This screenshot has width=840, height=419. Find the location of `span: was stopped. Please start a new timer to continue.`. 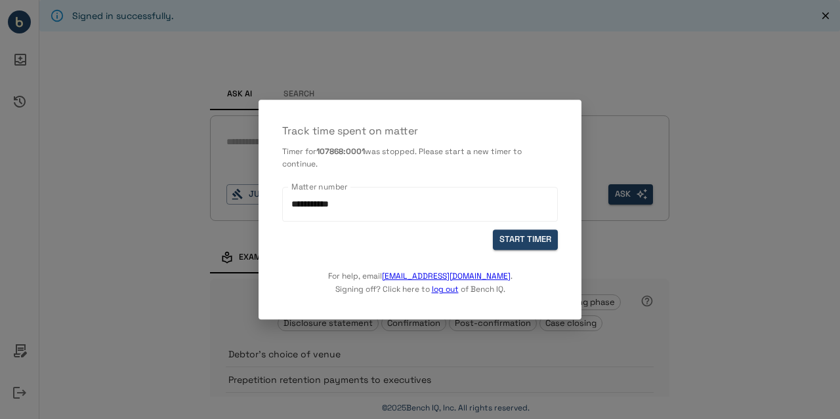

span: was stopped. Please start a new timer to continue. is located at coordinates (402, 158).